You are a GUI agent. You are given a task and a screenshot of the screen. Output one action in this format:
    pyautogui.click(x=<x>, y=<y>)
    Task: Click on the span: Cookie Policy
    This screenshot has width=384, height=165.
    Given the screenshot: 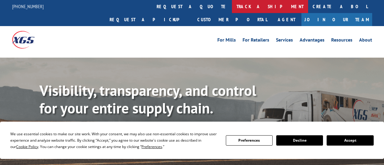 What is the action you would take?
    pyautogui.click(x=27, y=146)
    